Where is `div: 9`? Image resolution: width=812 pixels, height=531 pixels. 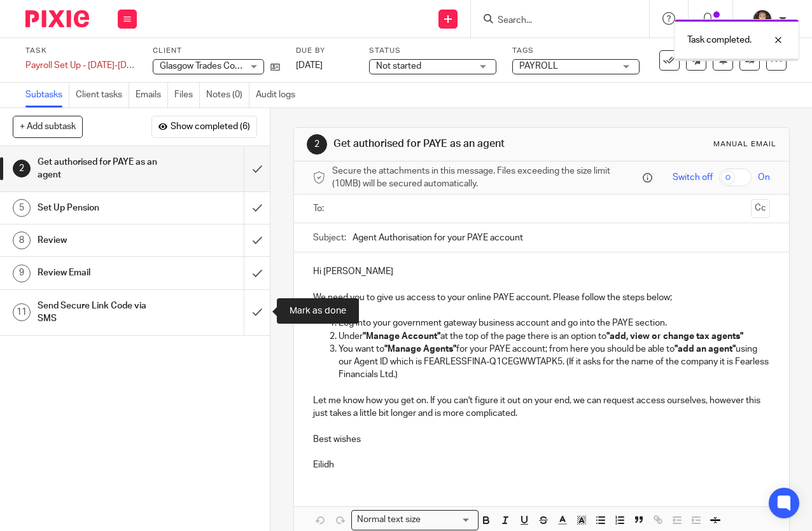
div: 9 is located at coordinates (22, 274).